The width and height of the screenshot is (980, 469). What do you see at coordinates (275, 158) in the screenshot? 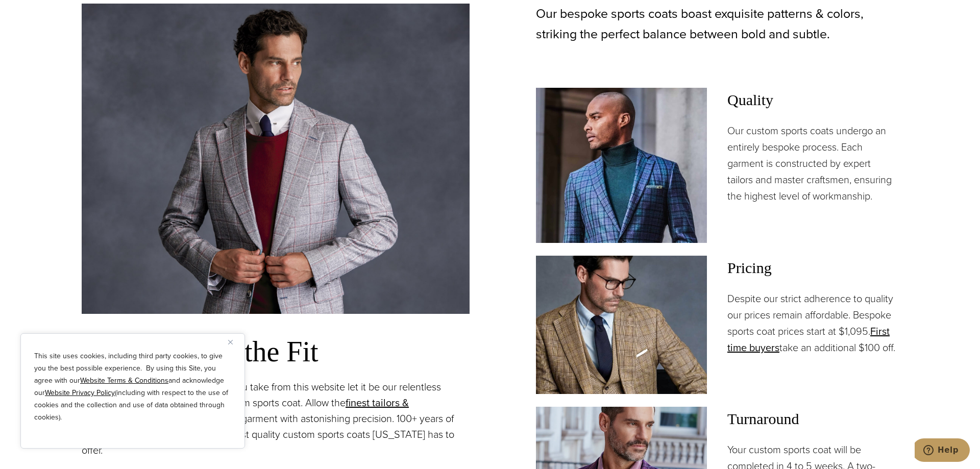
I see `img: Client in light grey bespoke sportscoat with grey windowpane. White dress shirt and solid red tie...` at bounding box center [275, 158].